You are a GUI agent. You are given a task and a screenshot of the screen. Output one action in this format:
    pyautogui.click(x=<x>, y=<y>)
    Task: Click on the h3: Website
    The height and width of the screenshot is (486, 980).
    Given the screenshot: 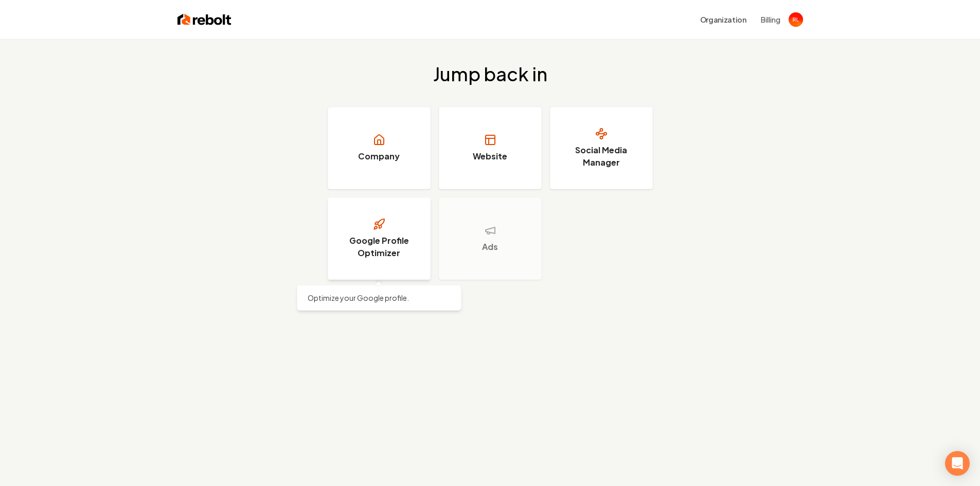 What is the action you would take?
    pyautogui.click(x=490, y=157)
    